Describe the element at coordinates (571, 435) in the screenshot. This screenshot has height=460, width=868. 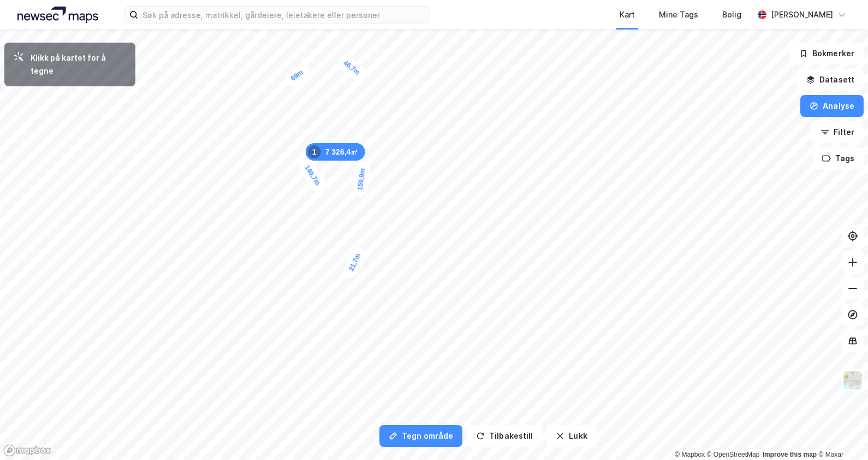
I see `button: Lukk` at that location.